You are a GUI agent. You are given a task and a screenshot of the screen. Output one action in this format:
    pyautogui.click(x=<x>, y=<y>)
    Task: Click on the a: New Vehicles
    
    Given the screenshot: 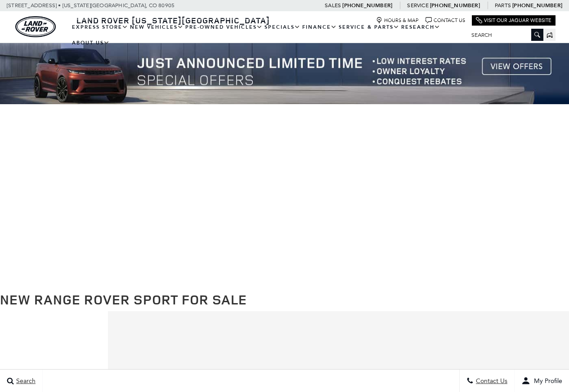 What is the action you would take?
    pyautogui.click(x=157, y=27)
    